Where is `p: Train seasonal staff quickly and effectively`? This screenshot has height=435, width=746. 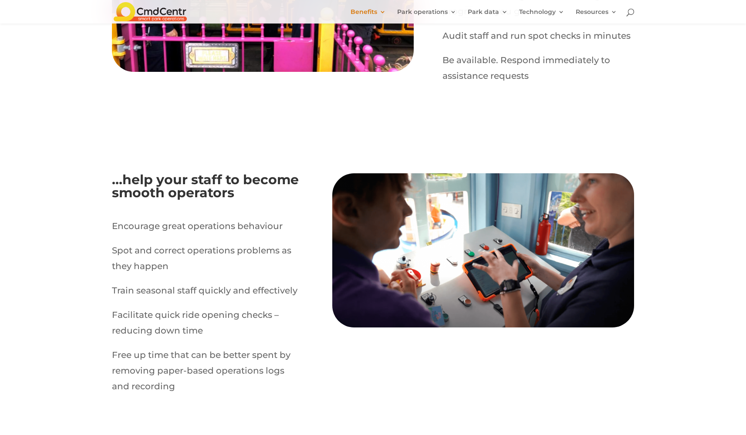
p: Train seasonal staff quickly and effectively is located at coordinates (208, 295).